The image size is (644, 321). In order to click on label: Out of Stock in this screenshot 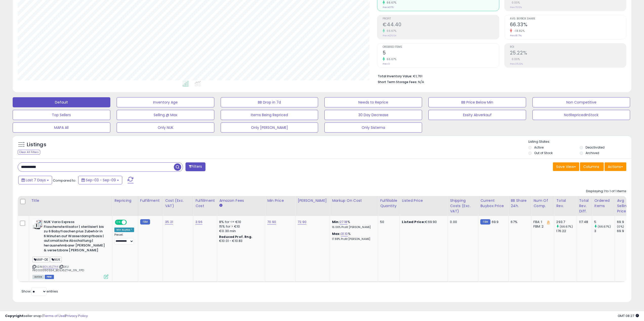, I will do `click(543, 153)`.